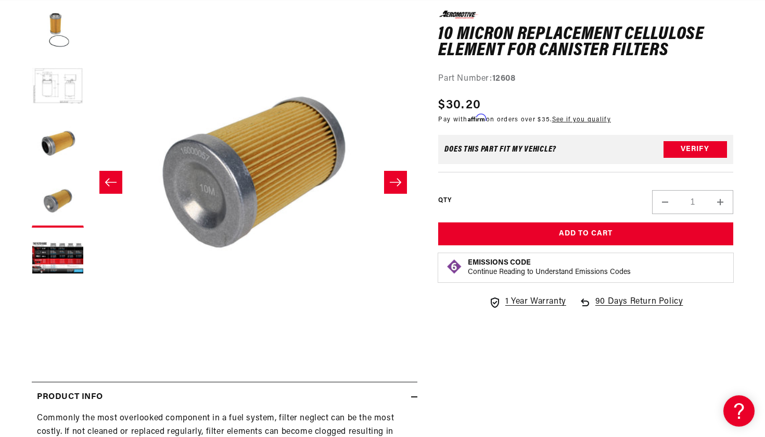 The height and width of the screenshot is (437, 765). I want to click on button: Load image 5 in gallery view, so click(58, 259).